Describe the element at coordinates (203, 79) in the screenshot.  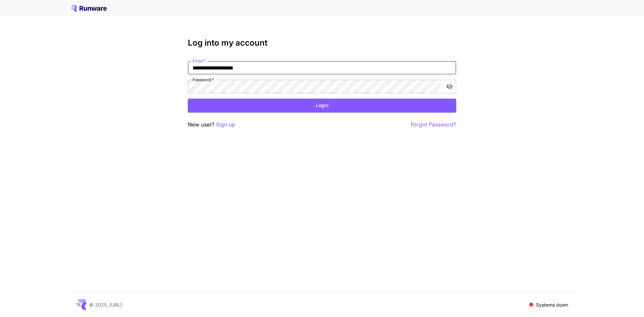
I see `label: Password` at that location.